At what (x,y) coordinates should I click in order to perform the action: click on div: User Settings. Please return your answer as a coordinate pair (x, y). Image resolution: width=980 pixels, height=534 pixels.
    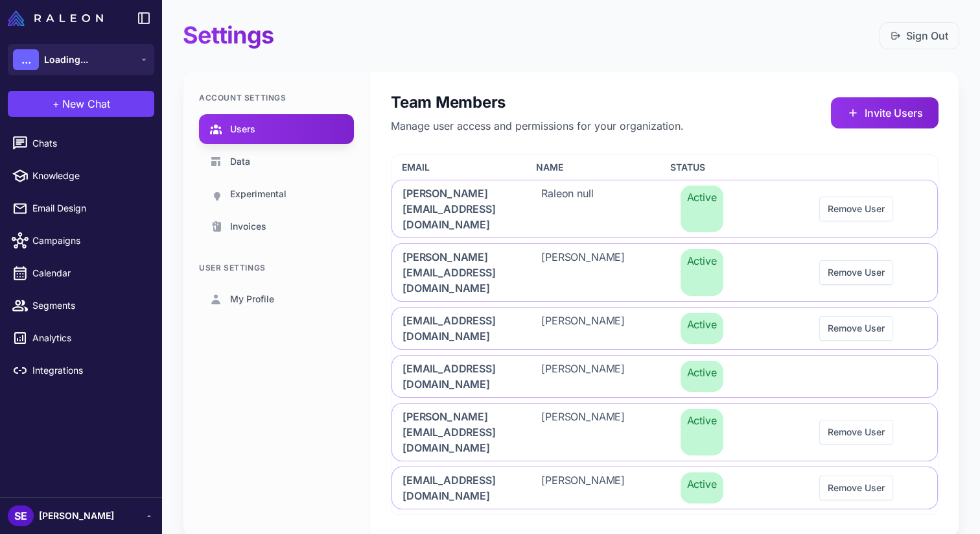
    Looking at the image, I should click on (276, 268).